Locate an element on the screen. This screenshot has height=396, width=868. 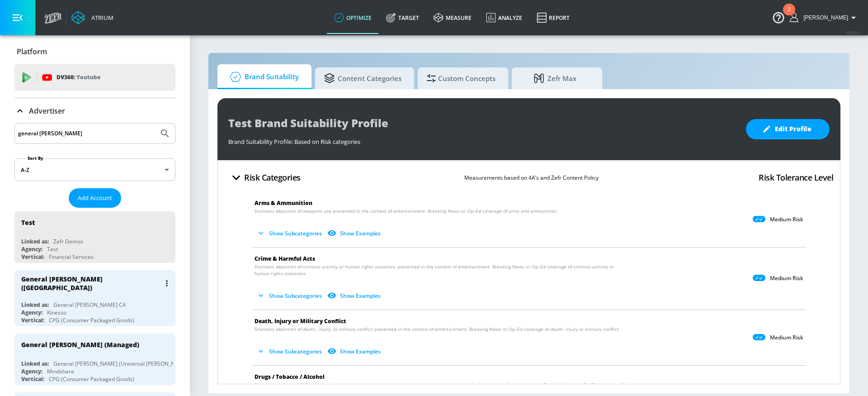
span: Crime & Harmful Acts is located at coordinates (285, 259).